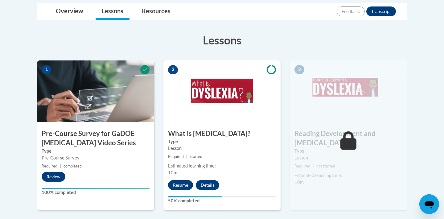  Describe the element at coordinates (222, 40) in the screenshot. I see `h3: Lessons` at that location.